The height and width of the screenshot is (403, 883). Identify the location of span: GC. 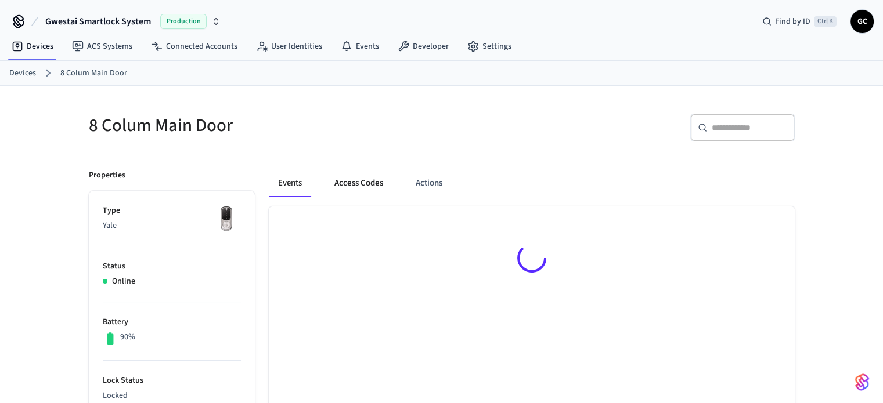
(862, 21).